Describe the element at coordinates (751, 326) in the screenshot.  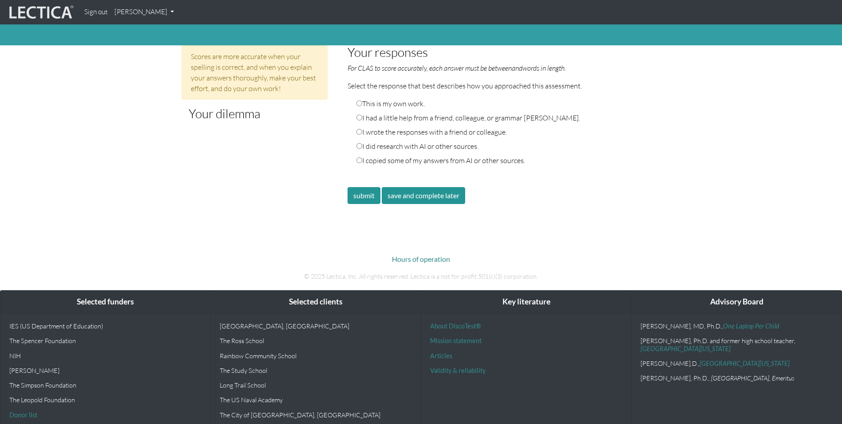
I see `a: One Laptop Per Child` at that location.